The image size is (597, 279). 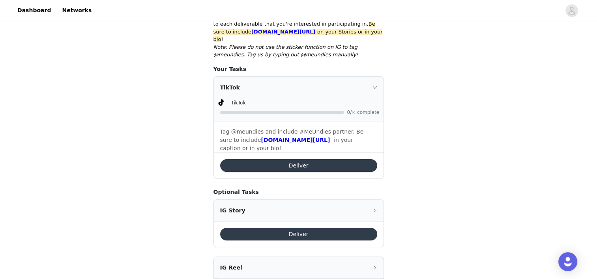 I want to click on span: 0/∞ complete, so click(x=363, y=112).